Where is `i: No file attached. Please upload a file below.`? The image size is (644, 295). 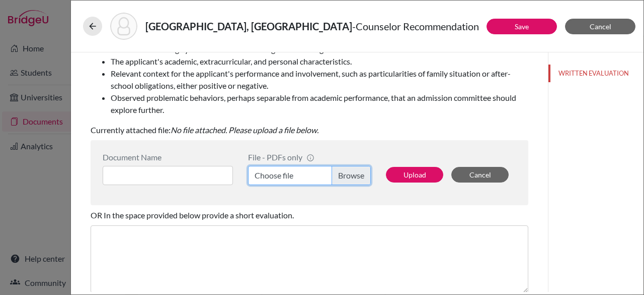
i: No file attached. Please upload a file below. is located at coordinates (245, 129).